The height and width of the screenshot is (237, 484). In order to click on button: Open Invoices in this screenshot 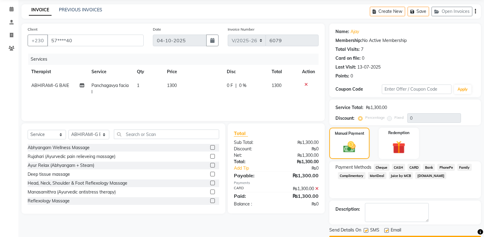, I will do `click(451, 11)`.